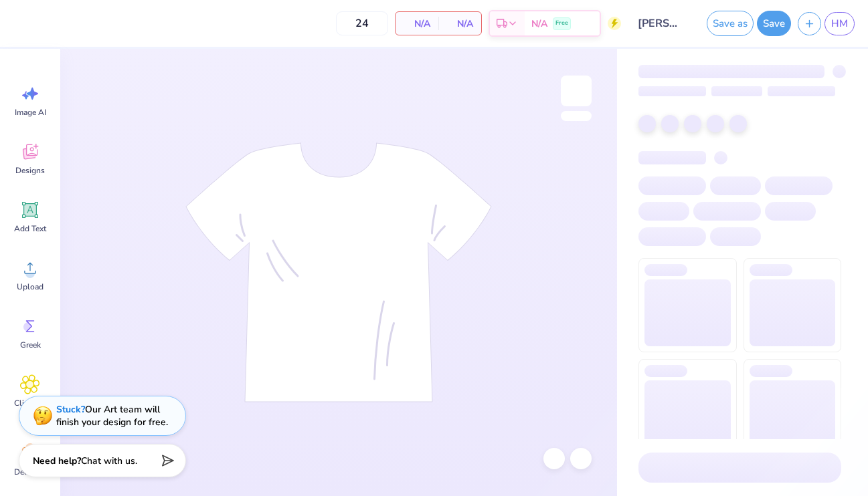 The width and height of the screenshot is (868, 496). What do you see at coordinates (30, 408) in the screenshot?
I see `span: Clipart & logos` at bounding box center [30, 408].